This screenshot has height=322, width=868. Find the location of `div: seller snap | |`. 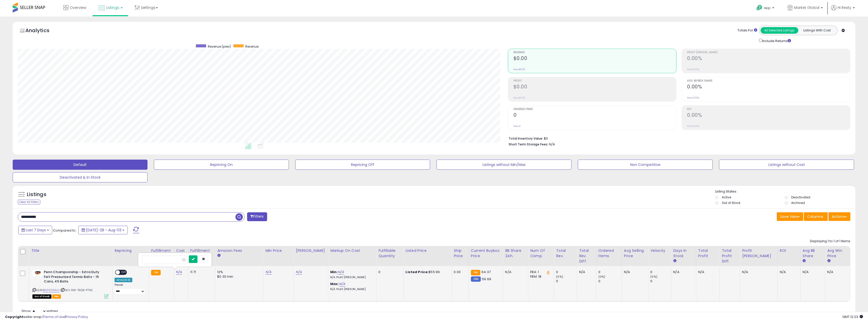

div: seller snap | | is located at coordinates (46, 317).